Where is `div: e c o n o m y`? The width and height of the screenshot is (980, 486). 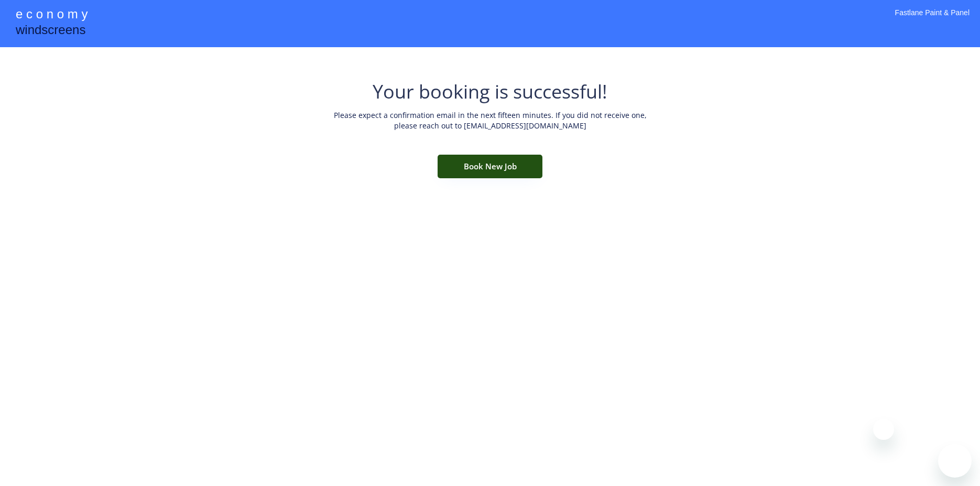
div: e c o n o m y is located at coordinates (51, 15).